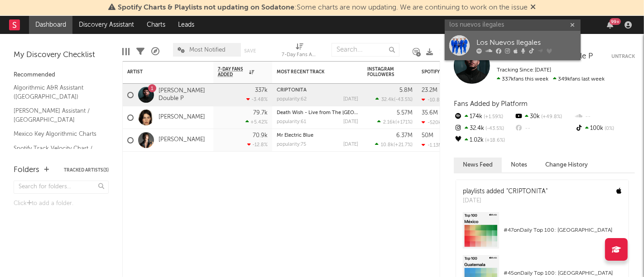  I want to click on span: 32.4k, so click(388, 100).